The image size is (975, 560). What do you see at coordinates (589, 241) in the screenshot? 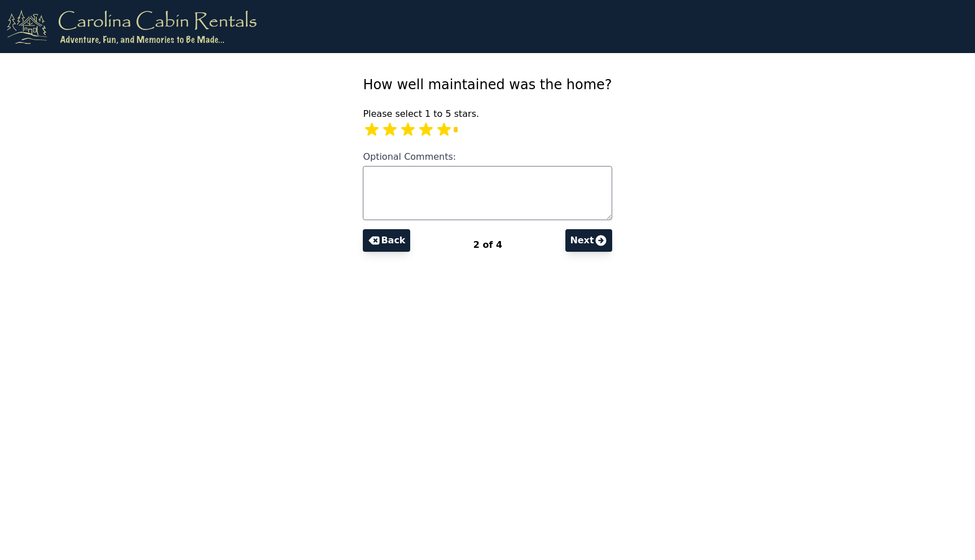
I see `button: Next` at bounding box center [589, 241].